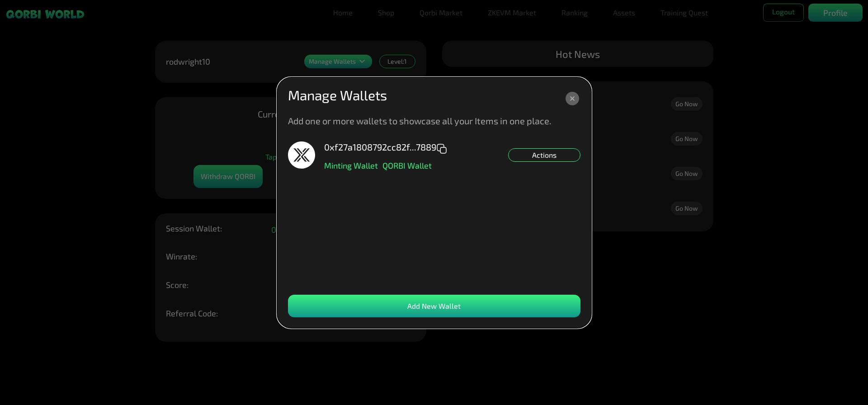 The image size is (868, 405). I want to click on p: 0xf27a1808792cc82f...7889, so click(386, 147).